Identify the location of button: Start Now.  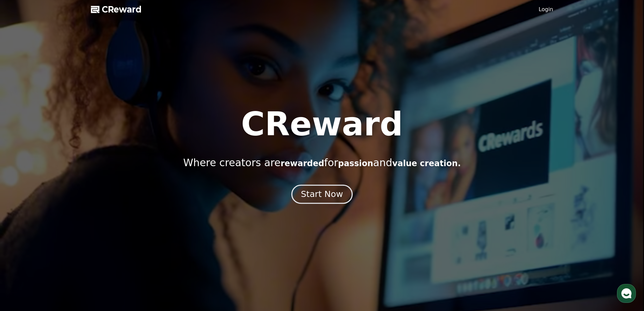
(322, 194).